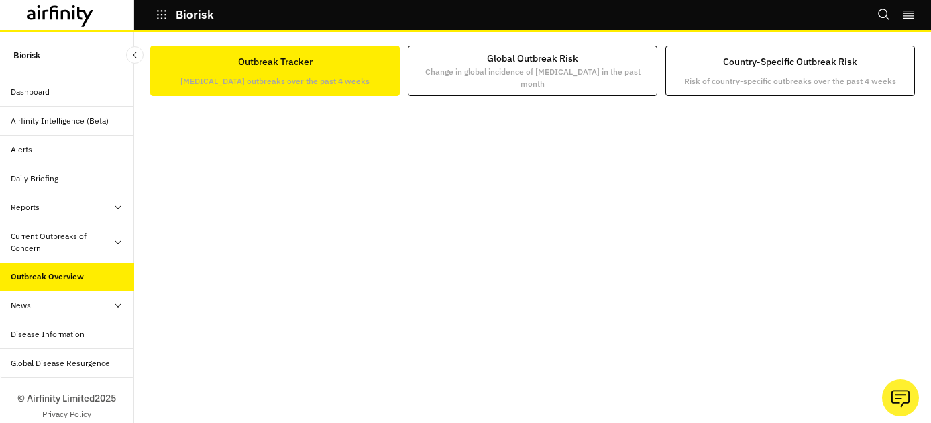  I want to click on div: Disease Information, so click(48, 334).